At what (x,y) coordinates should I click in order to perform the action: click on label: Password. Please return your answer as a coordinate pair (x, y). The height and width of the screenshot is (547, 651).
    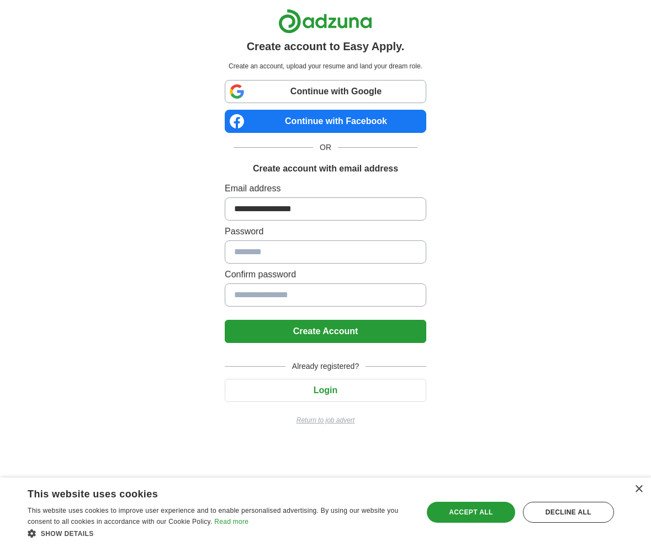
    Looking at the image, I should click on (325, 232).